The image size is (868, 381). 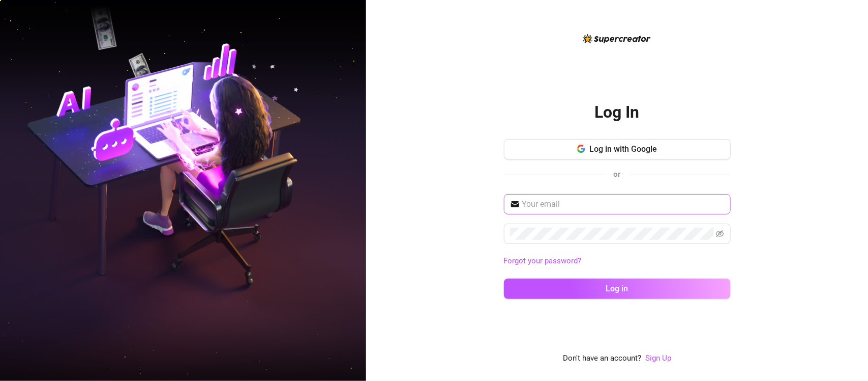 I want to click on h2: Log In, so click(x=618, y=112).